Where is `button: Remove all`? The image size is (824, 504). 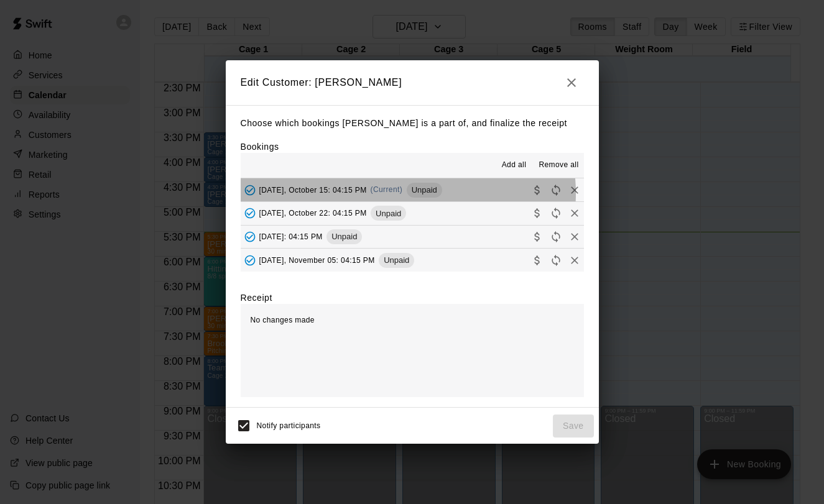
button: Remove all is located at coordinates (558, 165).